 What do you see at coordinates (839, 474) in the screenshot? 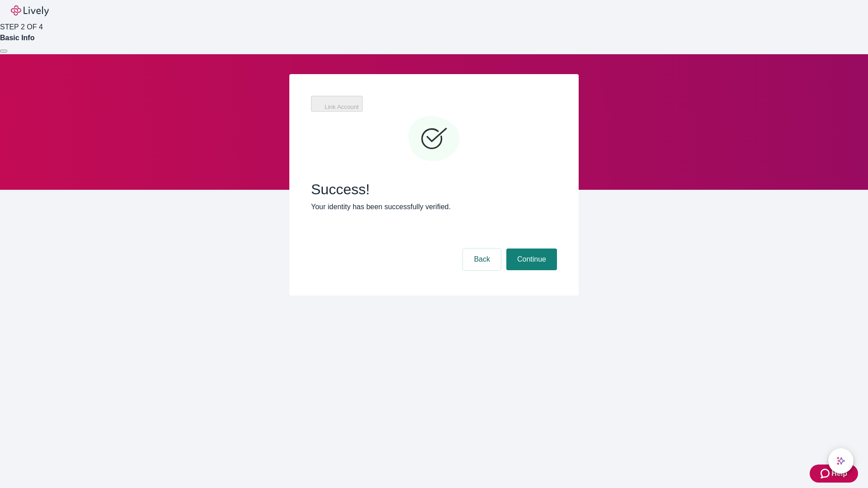
I see `span: Help` at bounding box center [839, 474].